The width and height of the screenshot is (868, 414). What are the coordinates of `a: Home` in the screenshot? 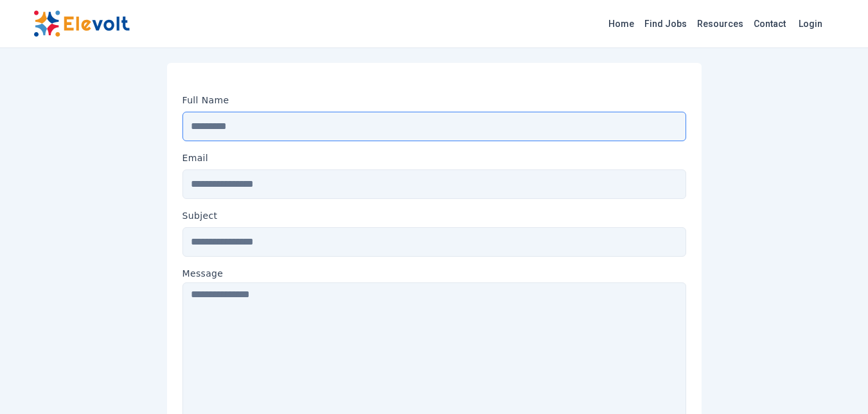 It's located at (622, 24).